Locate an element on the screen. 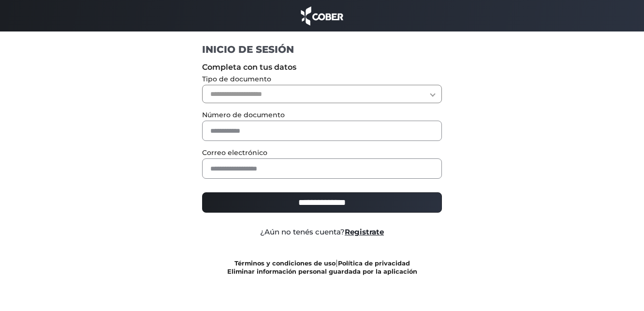 The width and height of the screenshot is (644, 311). img: cober_marca.png is located at coordinates (322, 16).